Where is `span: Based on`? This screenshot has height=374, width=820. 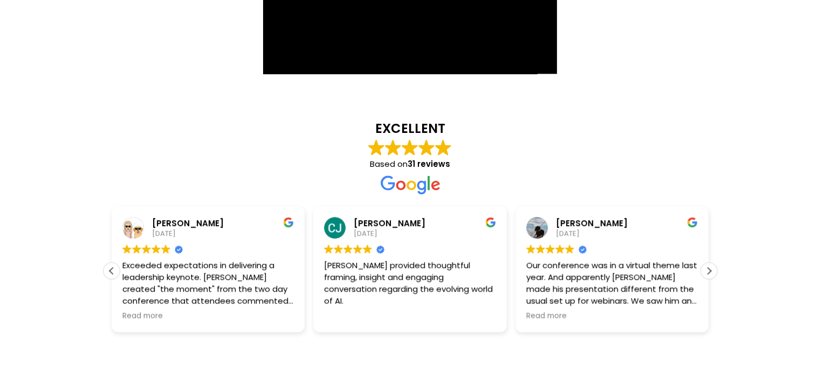
span: Based on is located at coordinates (409, 164).